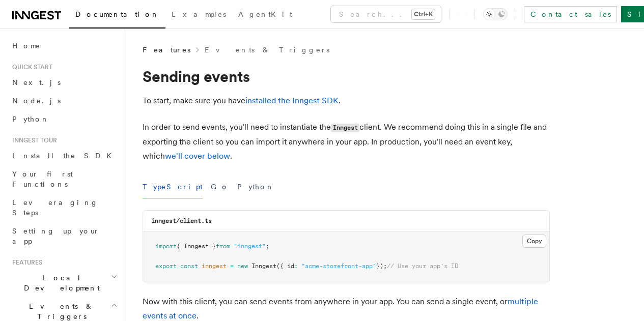  What do you see at coordinates (64, 119) in the screenshot?
I see `a: Python` at bounding box center [64, 119].